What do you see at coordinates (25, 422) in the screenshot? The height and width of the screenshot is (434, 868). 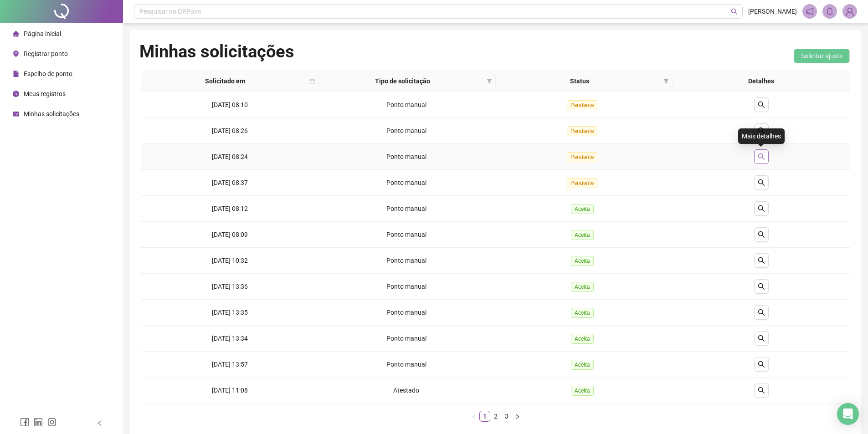 I see `span: facebook` at bounding box center [25, 422].